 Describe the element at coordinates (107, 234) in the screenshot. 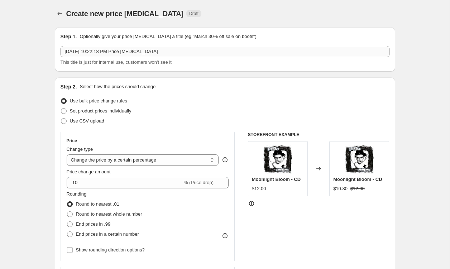

I see `span: End prices in a certain number` at that location.